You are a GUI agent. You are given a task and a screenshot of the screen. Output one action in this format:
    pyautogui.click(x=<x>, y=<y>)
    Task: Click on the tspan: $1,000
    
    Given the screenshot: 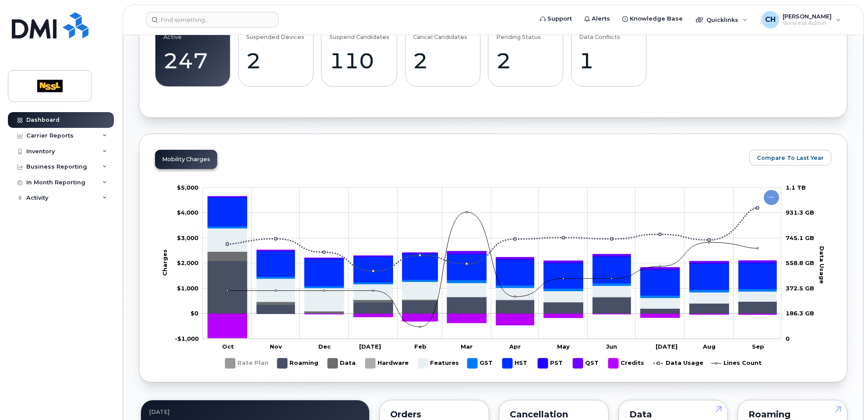 What is the action you would take?
    pyautogui.click(x=187, y=288)
    